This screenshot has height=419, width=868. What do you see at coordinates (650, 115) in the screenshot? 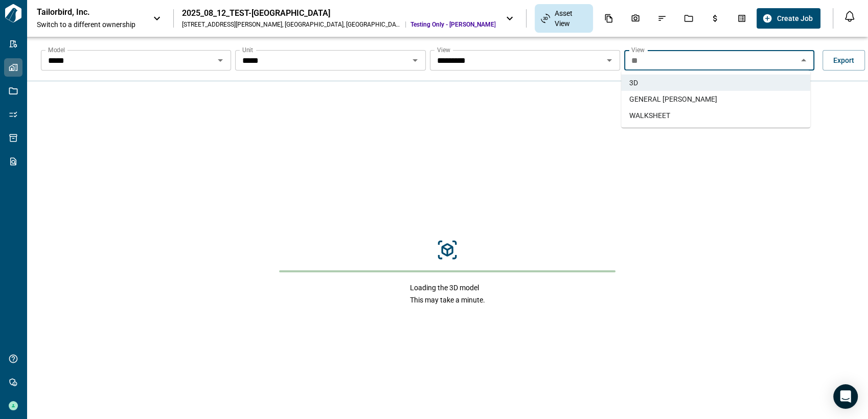
I see `span: WALKSHEET` at bounding box center [650, 115].